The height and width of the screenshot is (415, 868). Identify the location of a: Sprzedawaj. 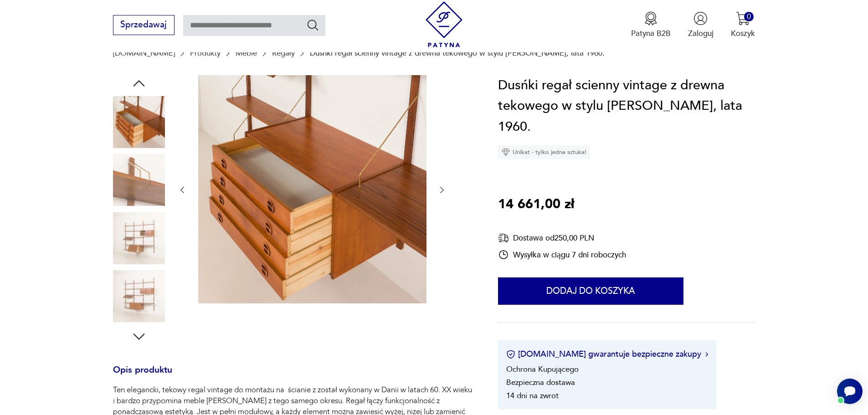
(144, 25).